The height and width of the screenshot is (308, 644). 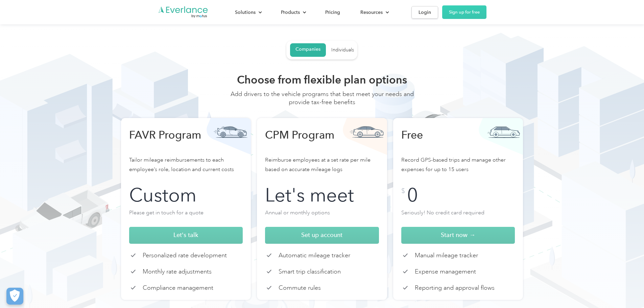 What do you see at coordinates (322, 101) in the screenshot?
I see `div: Add drivers to the vehicle programs that best meet your needs and provide tax-free benefits` at bounding box center [322, 101].